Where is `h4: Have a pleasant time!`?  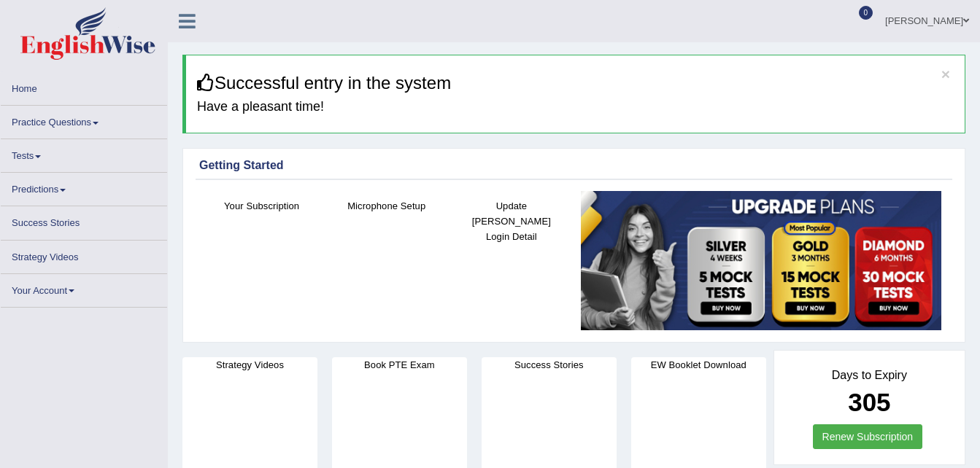
h4: Have a pleasant time! is located at coordinates (575, 107).